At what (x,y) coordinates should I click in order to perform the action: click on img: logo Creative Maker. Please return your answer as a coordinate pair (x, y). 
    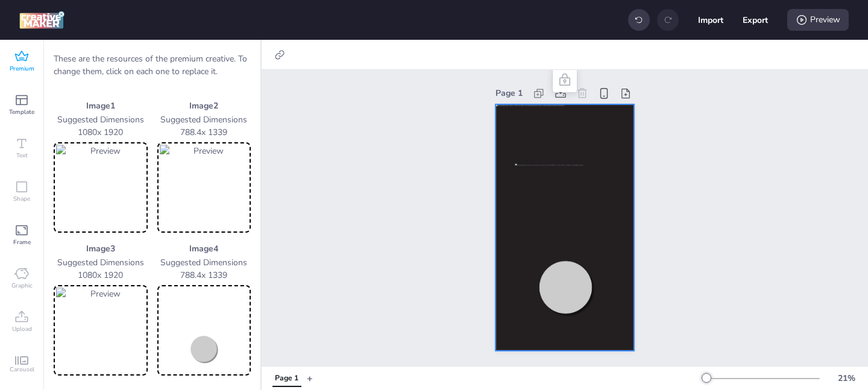
    Looking at the image, I should click on (42, 20).